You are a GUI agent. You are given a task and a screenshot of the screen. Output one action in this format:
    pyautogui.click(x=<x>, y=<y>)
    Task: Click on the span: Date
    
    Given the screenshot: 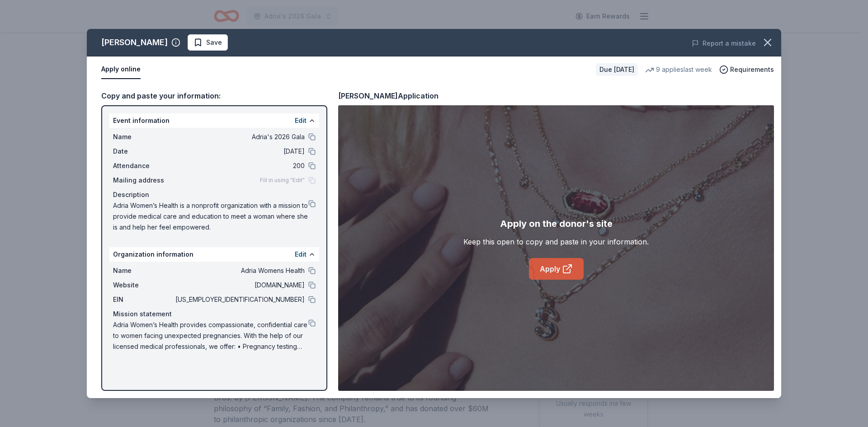 What is the action you would take?
    pyautogui.click(x=144, y=151)
    